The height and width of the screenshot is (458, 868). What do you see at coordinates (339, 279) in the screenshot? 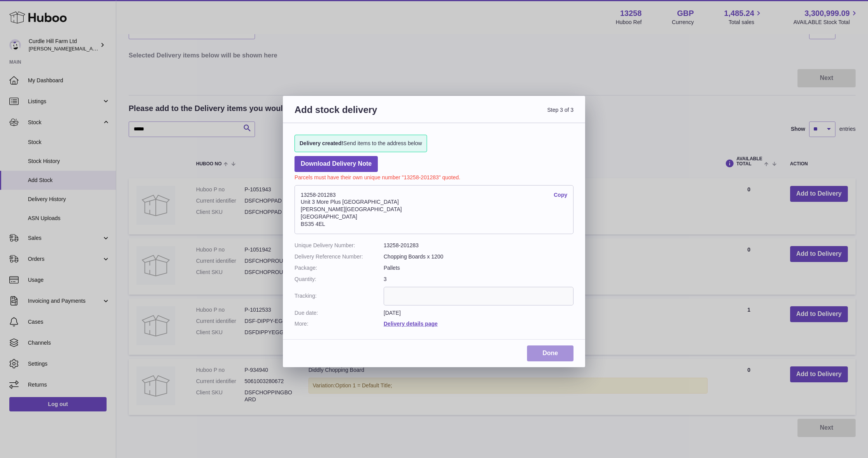
I see `dt: Quantity:` at bounding box center [339, 279].